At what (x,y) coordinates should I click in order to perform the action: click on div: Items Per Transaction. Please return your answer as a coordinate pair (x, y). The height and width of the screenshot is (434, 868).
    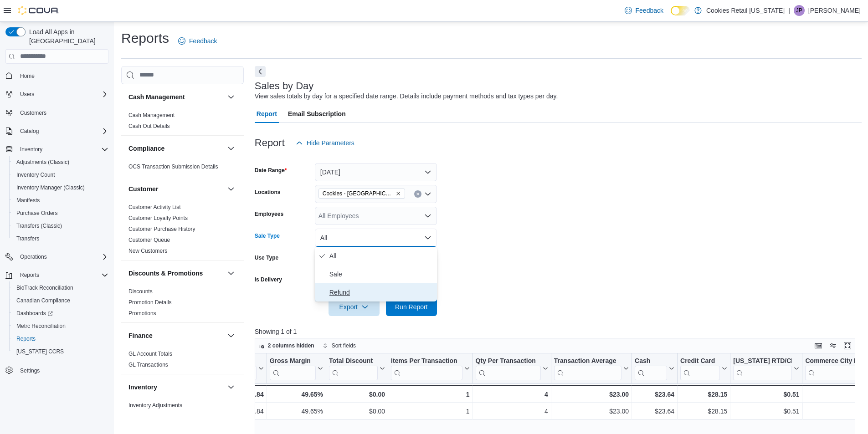
    Looking at the image, I should click on (427, 361).